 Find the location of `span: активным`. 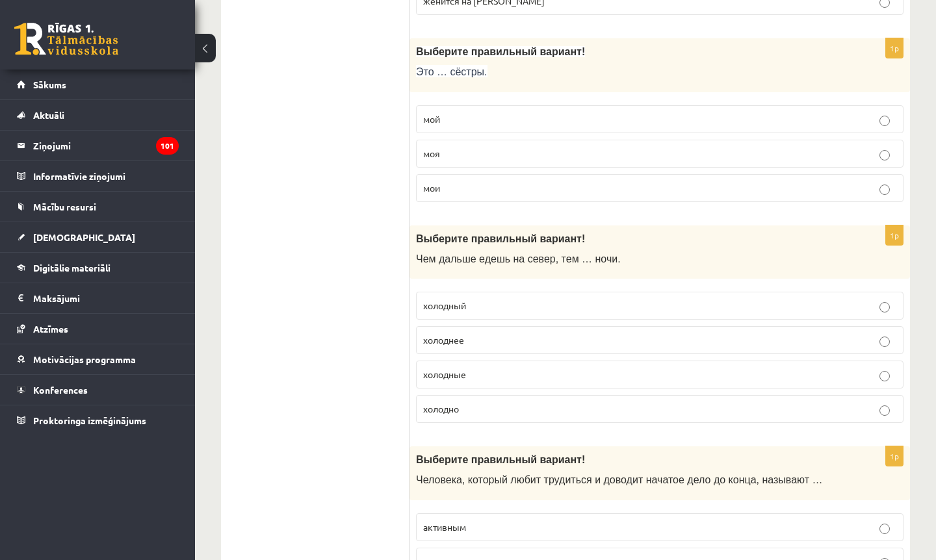

span: активным is located at coordinates (445, 527).